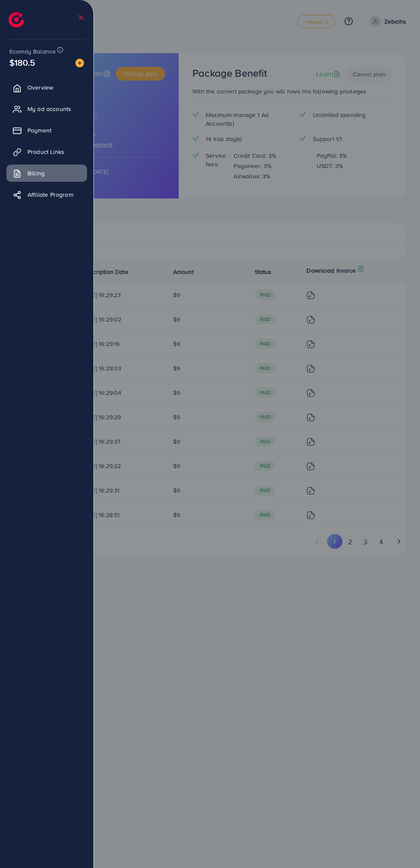 This screenshot has height=868, width=420. Describe the element at coordinates (46, 152) in the screenshot. I see `a: Product Links` at that location.